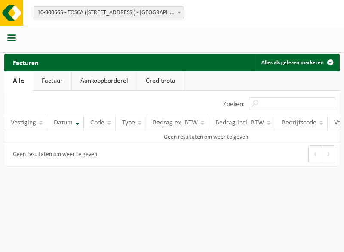  What do you see at coordinates (297, 62) in the screenshot?
I see `button: Alles als gelezen markeren` at bounding box center [297, 62].